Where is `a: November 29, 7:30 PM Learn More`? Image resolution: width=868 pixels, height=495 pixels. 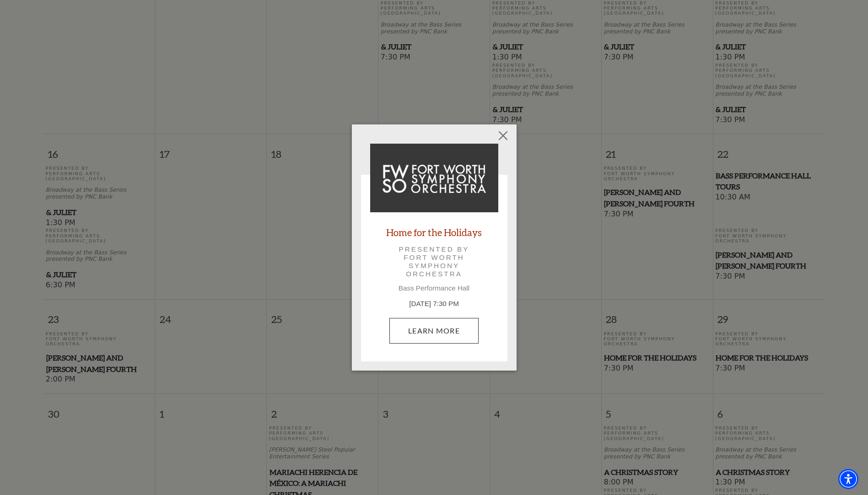
a: November 29, 7:30 PM Learn More is located at coordinates (434, 331).